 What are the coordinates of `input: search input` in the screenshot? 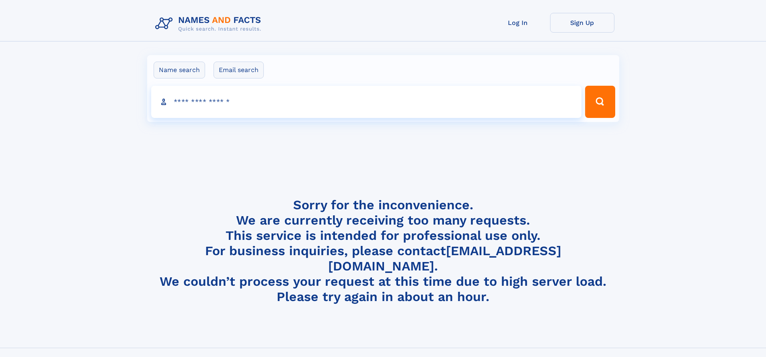 It's located at (367, 102).